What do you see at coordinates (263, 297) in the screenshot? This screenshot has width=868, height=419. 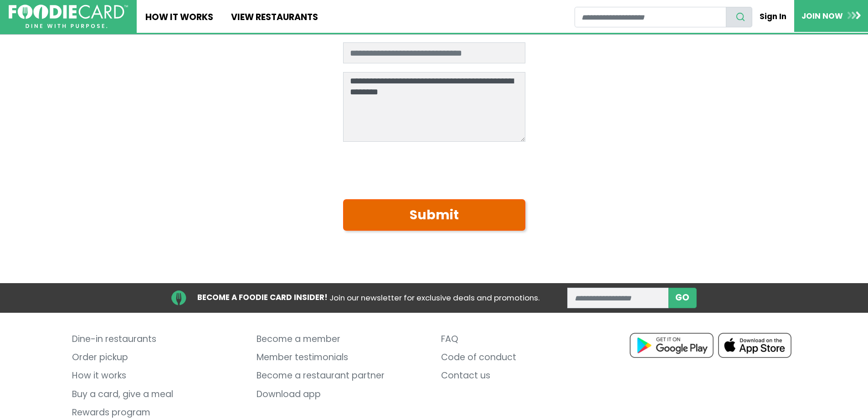 I see `strong: BECOME A FOODIE CARD INSIDER!` at bounding box center [263, 297].